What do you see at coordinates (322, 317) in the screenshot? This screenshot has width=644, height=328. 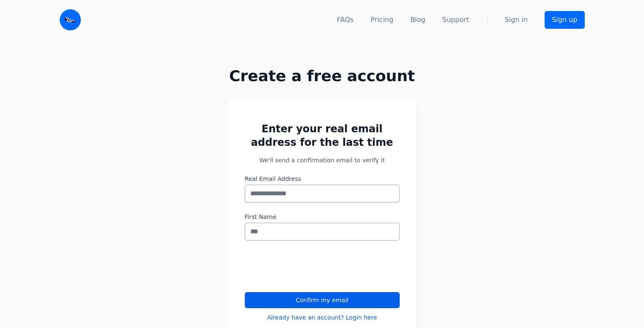 I see `a: Already have an account? Login here` at bounding box center [322, 317].